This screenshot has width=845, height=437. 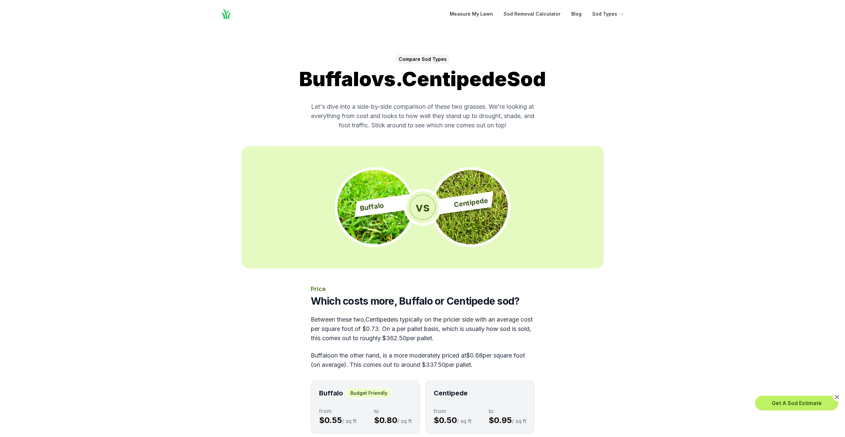 I want to click on span: vs, so click(x=422, y=207).